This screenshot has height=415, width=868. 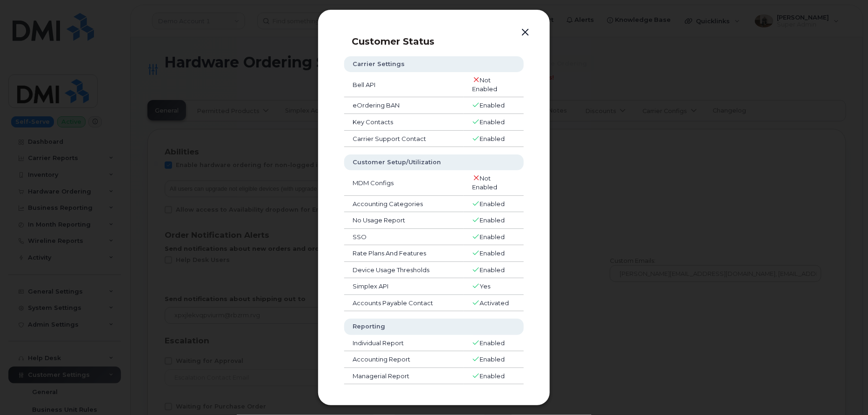 I want to click on th: Reporting, so click(x=434, y=327).